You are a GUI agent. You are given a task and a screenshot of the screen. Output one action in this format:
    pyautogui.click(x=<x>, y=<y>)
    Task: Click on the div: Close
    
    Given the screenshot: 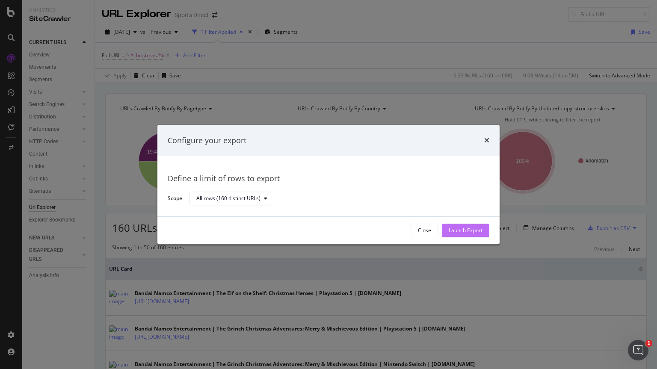 What is the action you would take?
    pyautogui.click(x=424, y=230)
    